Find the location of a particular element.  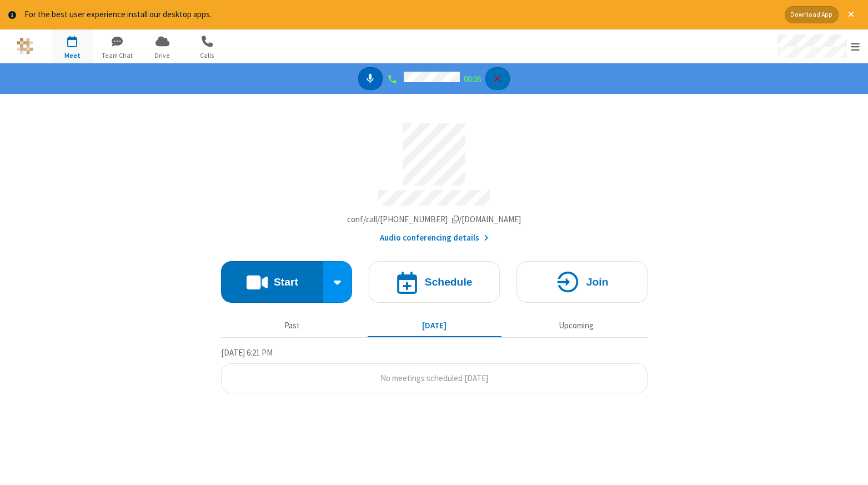

button: Past is located at coordinates (291, 326).